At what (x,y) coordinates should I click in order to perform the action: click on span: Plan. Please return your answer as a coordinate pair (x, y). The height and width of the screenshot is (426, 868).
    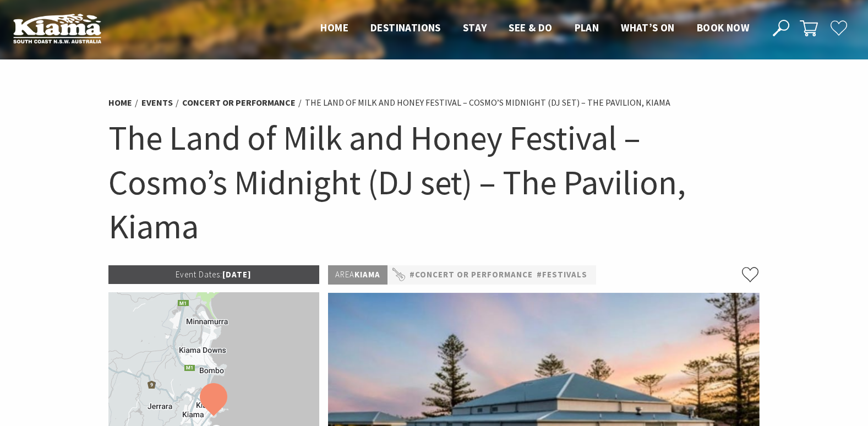
    Looking at the image, I should click on (587, 27).